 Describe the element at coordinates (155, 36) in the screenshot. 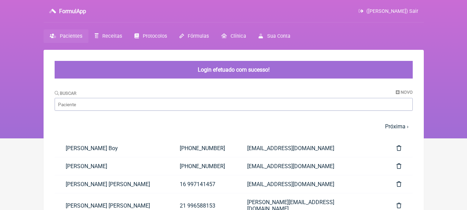

I see `span: Protocolos` at that location.